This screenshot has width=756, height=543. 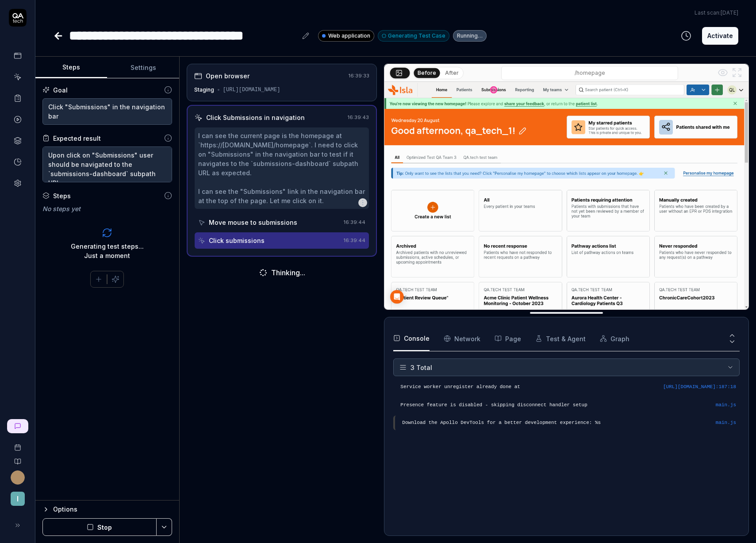 I want to click on button: Activate, so click(x=720, y=36).